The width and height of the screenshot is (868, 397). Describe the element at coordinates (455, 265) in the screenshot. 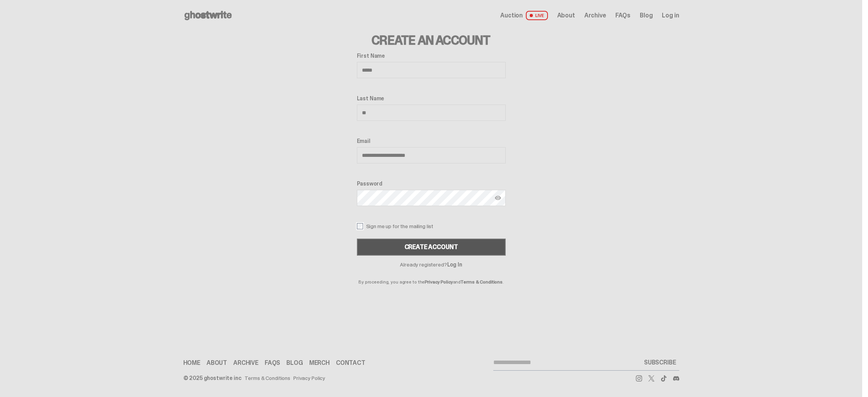

I see `a: Log In` at that location.